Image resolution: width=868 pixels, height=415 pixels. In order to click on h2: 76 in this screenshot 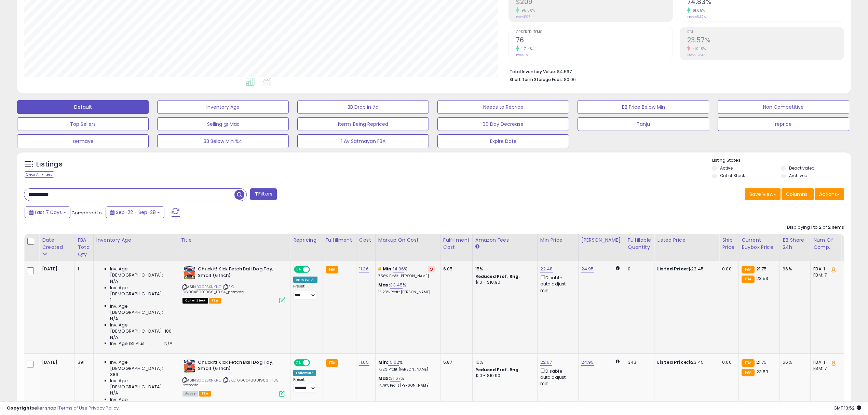, I will do `click(594, 40)`.